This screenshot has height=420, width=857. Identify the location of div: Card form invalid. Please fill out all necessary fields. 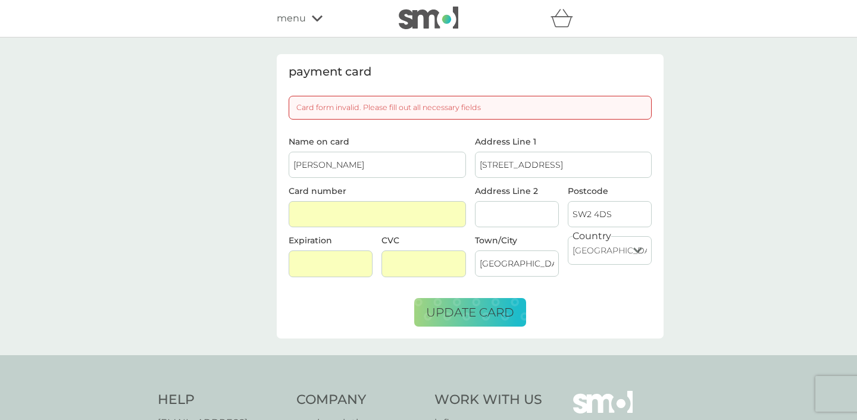
(470, 108).